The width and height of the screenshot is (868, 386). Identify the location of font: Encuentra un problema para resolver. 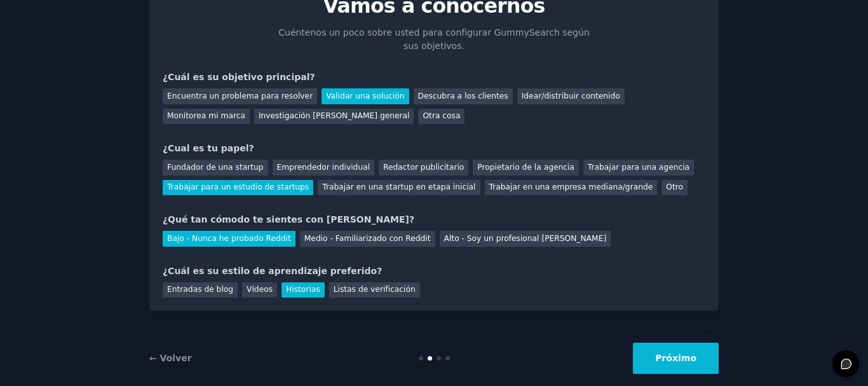
(239, 96).